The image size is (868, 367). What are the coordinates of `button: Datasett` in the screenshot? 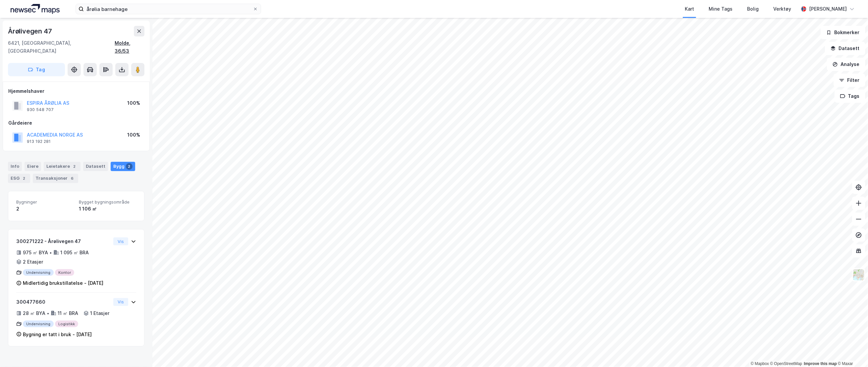 It's located at (846, 48).